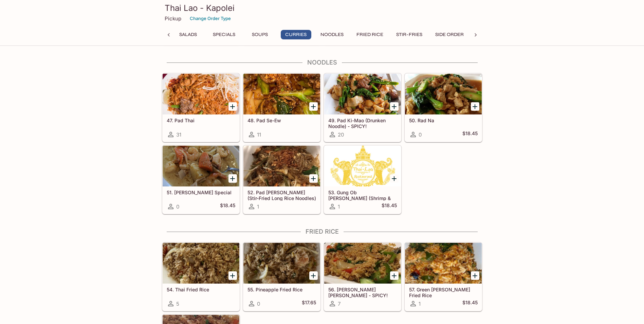  Describe the element at coordinates (394, 275) in the screenshot. I see `button: Add 56. Basil Fried Rice - SPICY!` at that location.